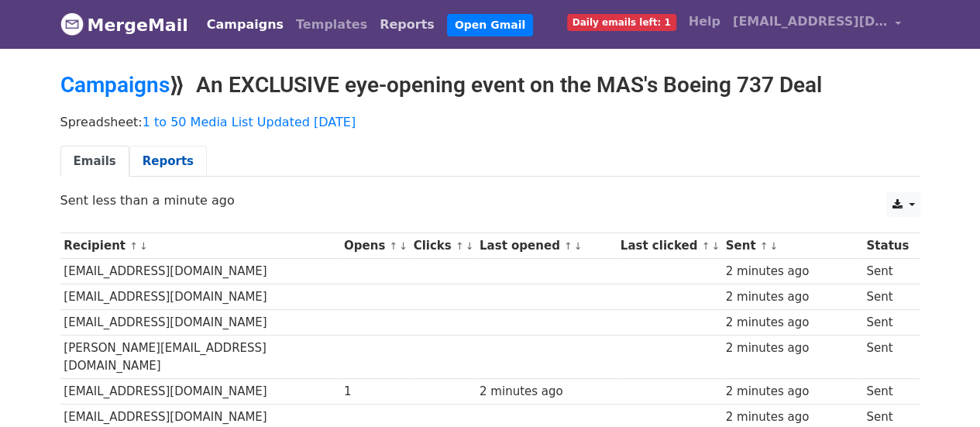  I want to click on div: 1, so click(374, 391).